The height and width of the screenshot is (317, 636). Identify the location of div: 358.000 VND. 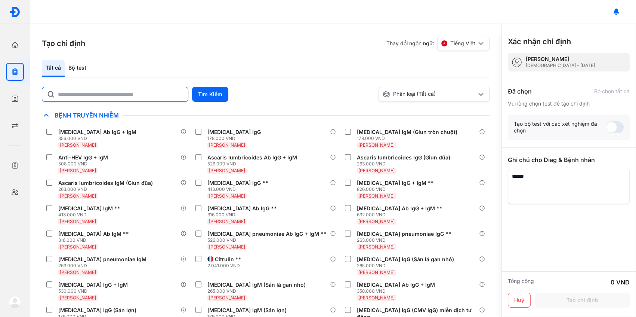
(398, 291).